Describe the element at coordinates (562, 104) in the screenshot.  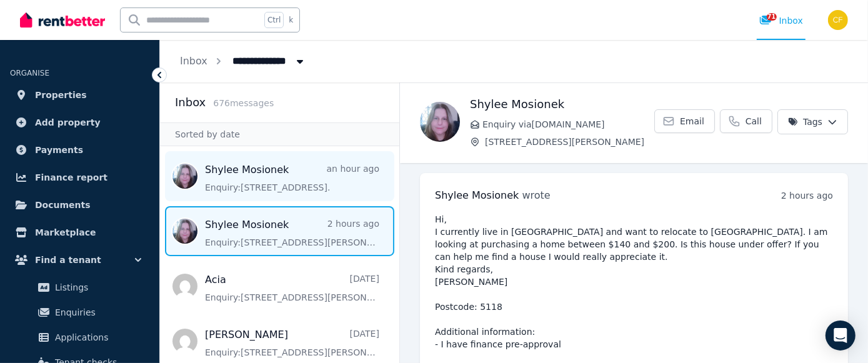
I see `h1: Shylee Mosionek` at that location.